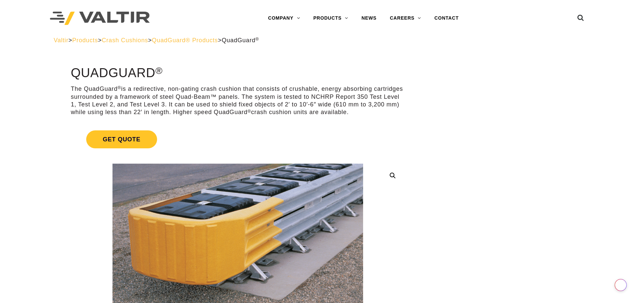 This screenshot has width=634, height=303. I want to click on a: CONTACT, so click(446, 18).